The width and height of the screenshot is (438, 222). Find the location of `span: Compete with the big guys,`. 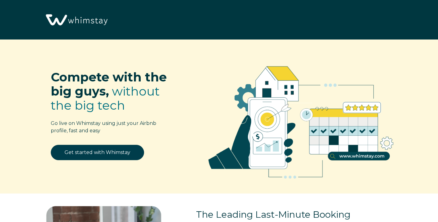

span: Compete with the big guys, is located at coordinates (109, 84).